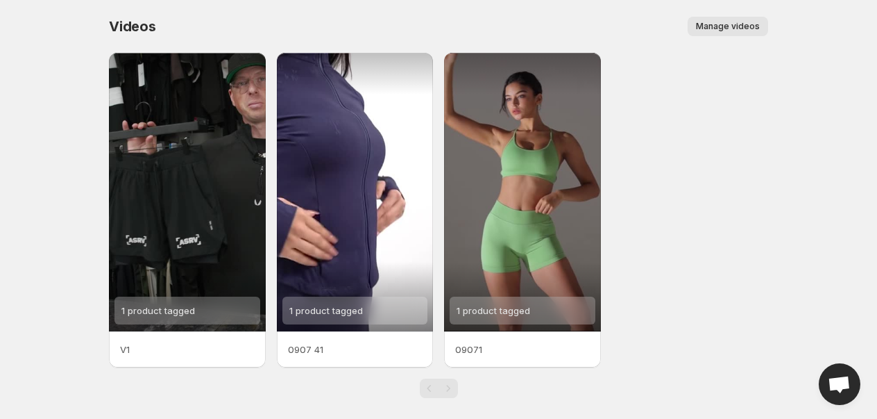 This screenshot has height=419, width=877. Describe the element at coordinates (728, 26) in the screenshot. I see `button: Manage videos` at that location.